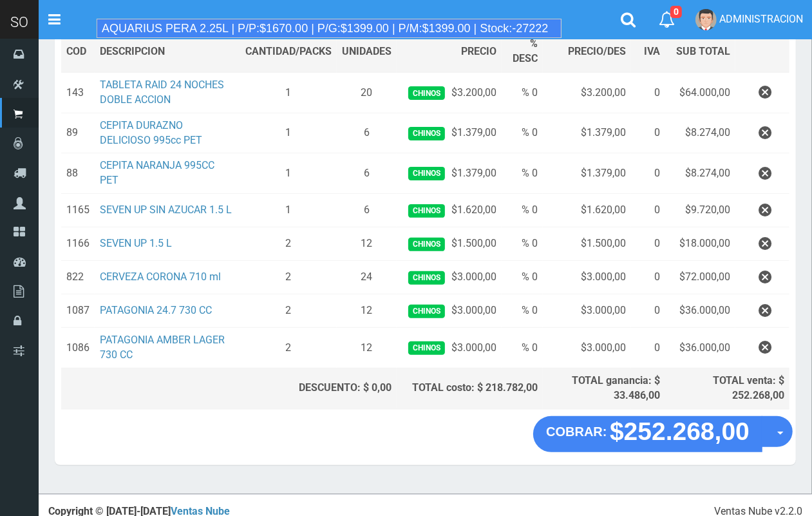 The width and height of the screenshot is (812, 516). Describe the element at coordinates (78, 173) in the screenshot. I see `td: 88` at that location.